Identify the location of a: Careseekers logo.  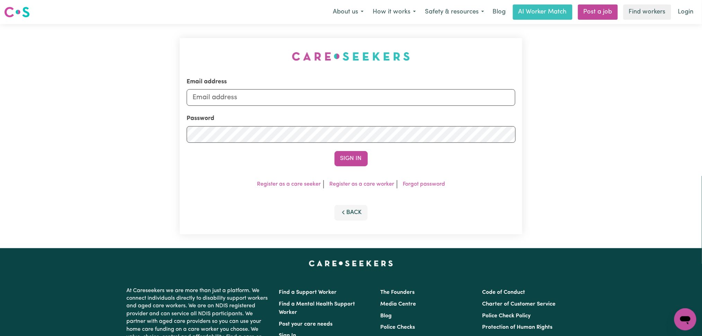
(17, 12).